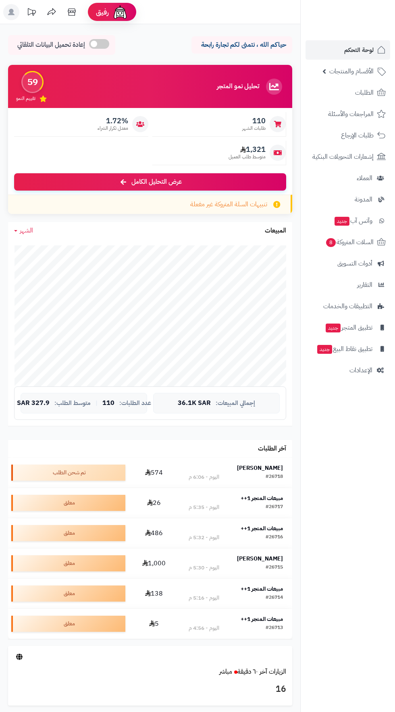 Image resolution: width=395 pixels, height=712 pixels. What do you see at coordinates (68, 473) in the screenshot?
I see `div: تم شحن الطلب` at bounding box center [68, 473].